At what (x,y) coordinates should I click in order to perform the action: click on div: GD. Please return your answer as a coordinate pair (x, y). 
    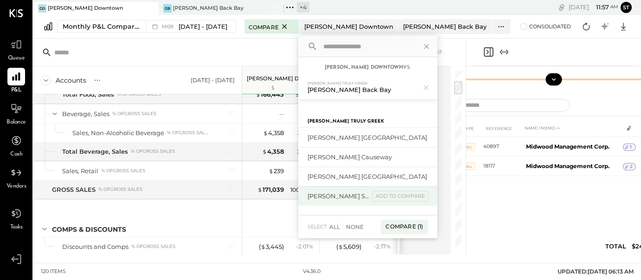
    Looking at the image, I should click on (42, 8).